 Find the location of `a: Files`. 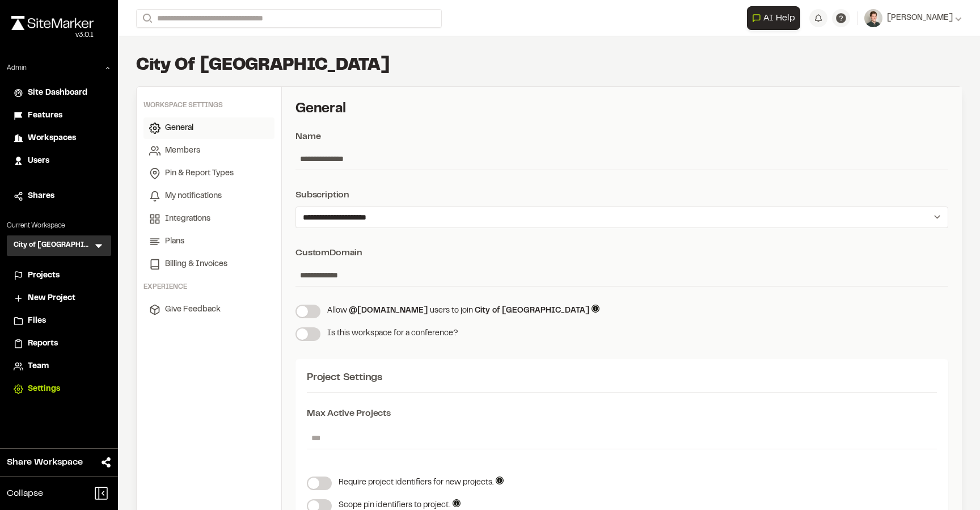

a: Files is located at coordinates (59, 321).